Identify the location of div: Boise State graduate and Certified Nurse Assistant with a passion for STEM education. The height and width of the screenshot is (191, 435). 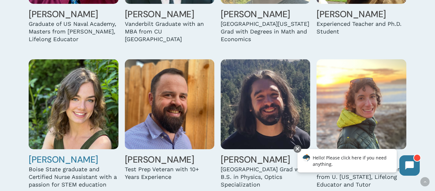
(73, 177).